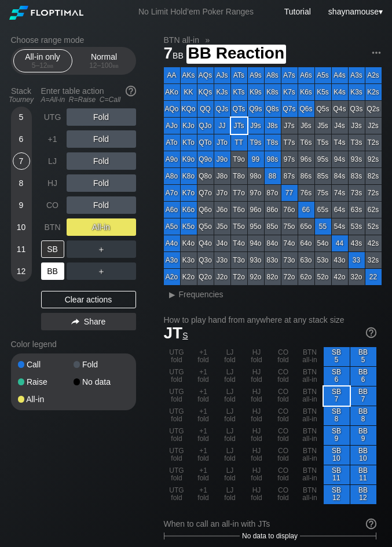 The image size is (392, 547). What do you see at coordinates (289, 159) in the screenshot?
I see `div: 97s` at bounding box center [289, 159].